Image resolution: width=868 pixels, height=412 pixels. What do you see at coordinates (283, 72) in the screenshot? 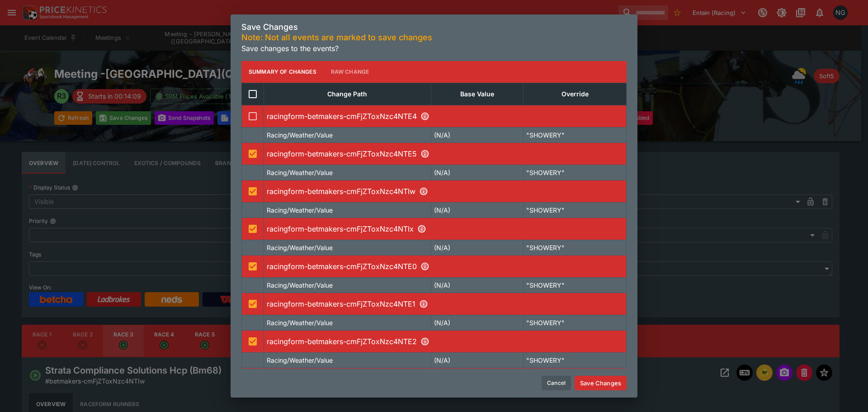
I see `button: Summary of Changes` at bounding box center [283, 72].